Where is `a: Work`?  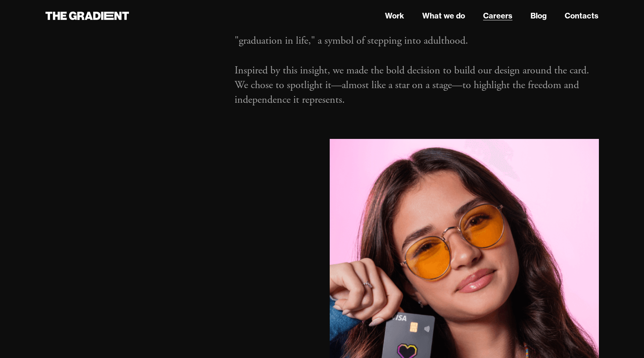
a: Work is located at coordinates (395, 15).